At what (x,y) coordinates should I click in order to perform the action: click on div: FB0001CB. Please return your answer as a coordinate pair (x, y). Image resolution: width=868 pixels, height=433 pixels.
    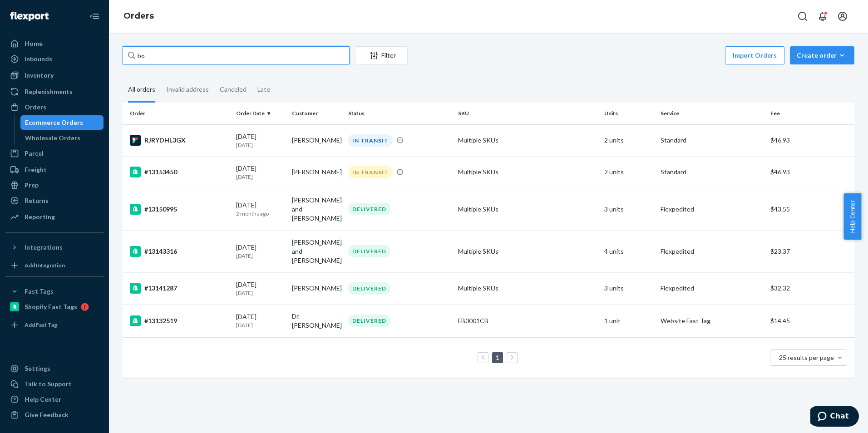
    Looking at the image, I should click on (528, 321).